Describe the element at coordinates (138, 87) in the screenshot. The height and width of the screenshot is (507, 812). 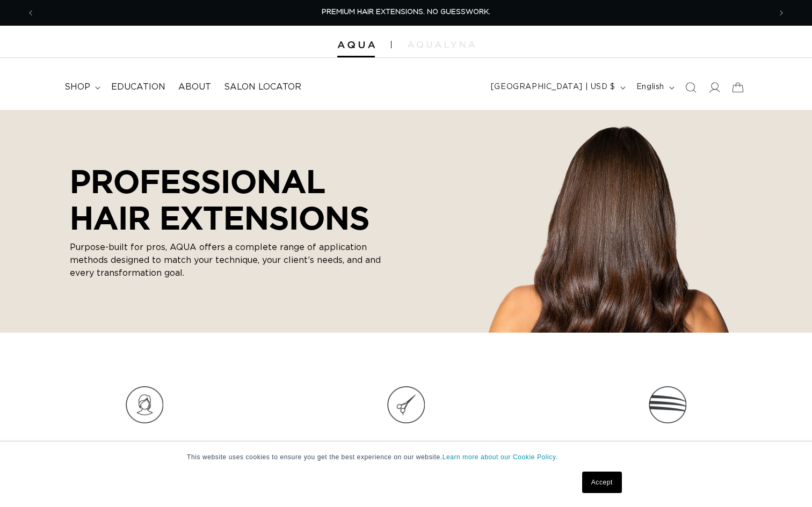
I see `span: Education` at that location.